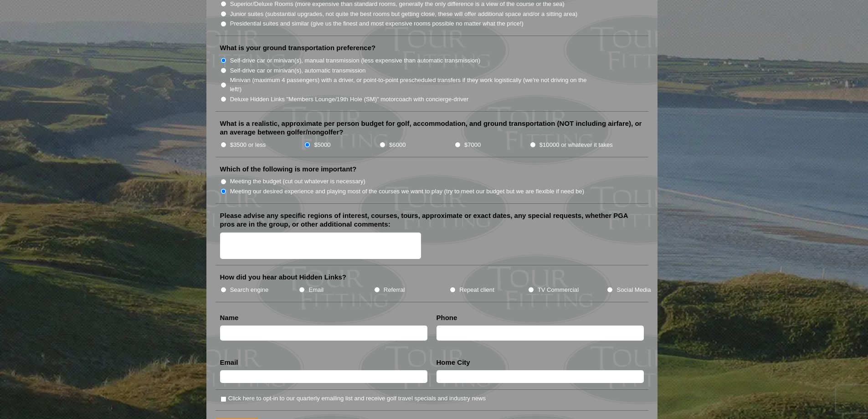 The width and height of the screenshot is (868, 419). What do you see at coordinates (357, 398) in the screenshot?
I see `label: Click here to opt-in to our quarterly emailing list and receive golf travel specials and industry...` at bounding box center [357, 398].